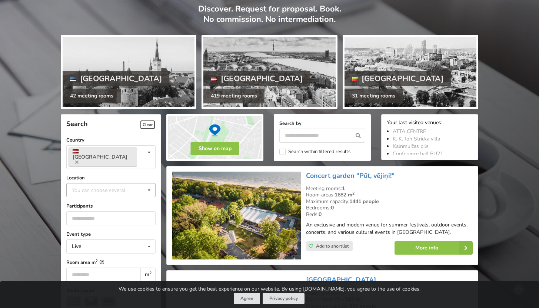  Describe the element at coordinates (111, 262) in the screenshot. I see `label: Room area m` at that location.